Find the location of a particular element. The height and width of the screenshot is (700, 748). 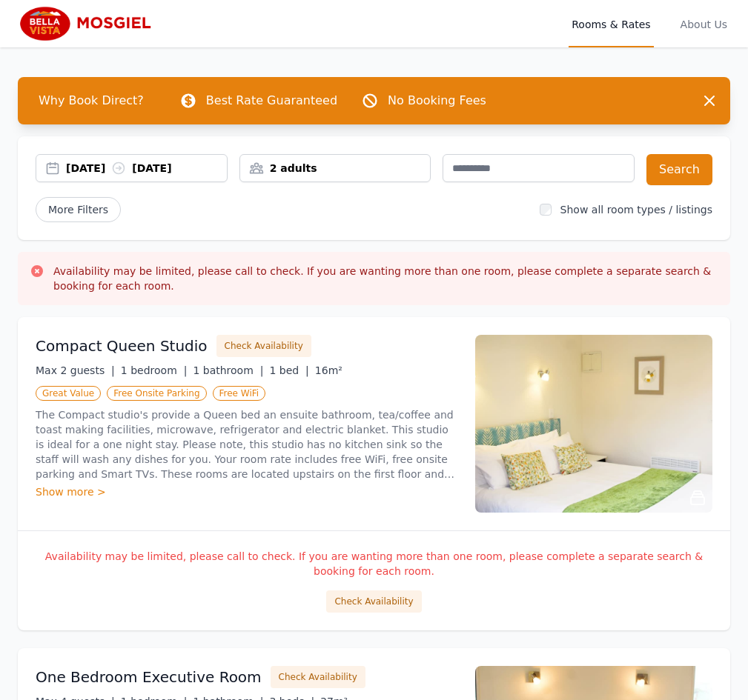

span: 1 bed | is located at coordinates (289, 370).